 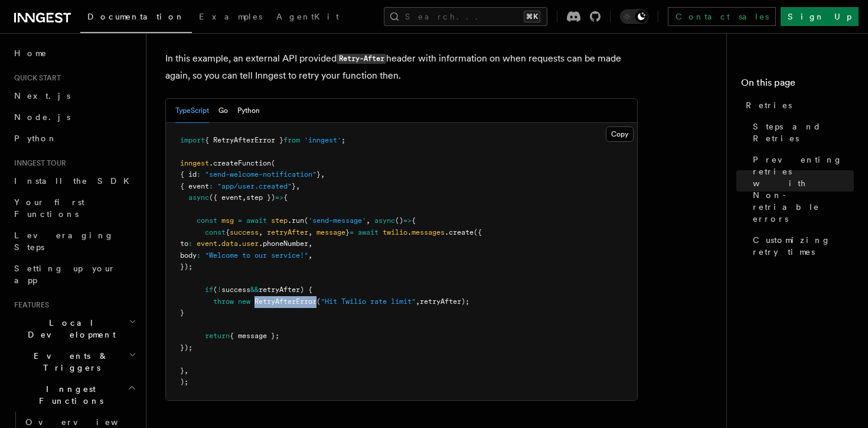 I want to click on span: retryAfter);, so click(x=444, y=302).